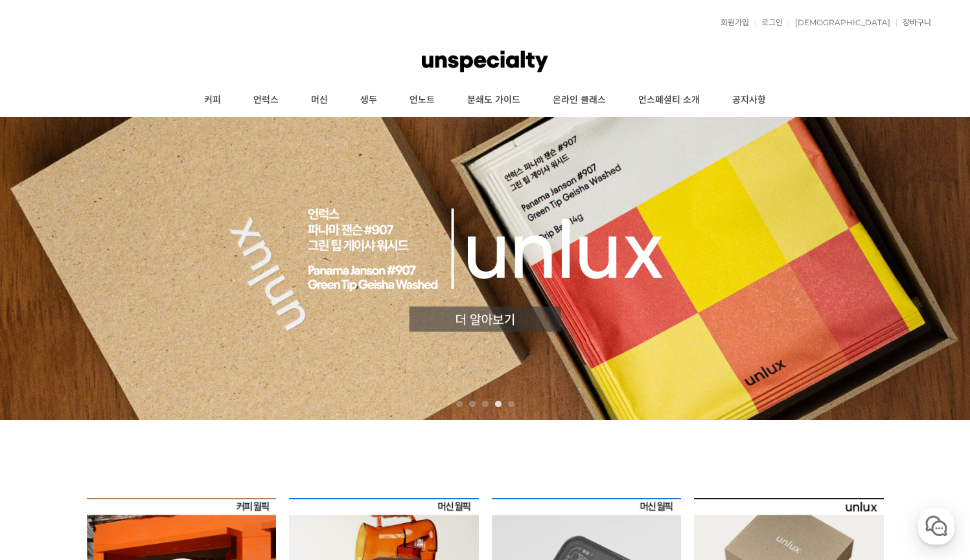  Describe the element at coordinates (493, 101) in the screenshot. I see `a: 분쇄도 가이드` at that location.